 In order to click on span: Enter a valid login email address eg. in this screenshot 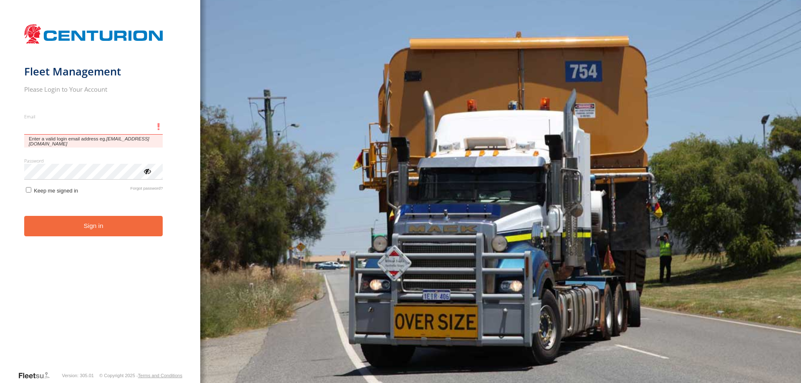, I will do `click(93, 141)`.